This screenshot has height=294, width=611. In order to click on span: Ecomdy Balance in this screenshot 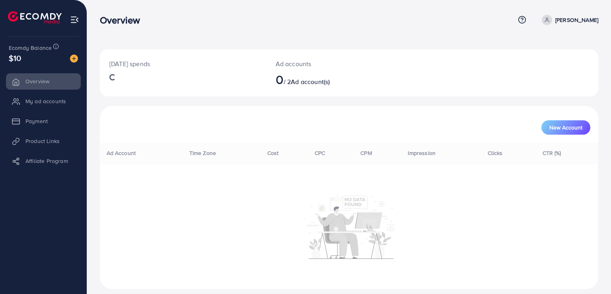, I will do `click(30, 48)`.